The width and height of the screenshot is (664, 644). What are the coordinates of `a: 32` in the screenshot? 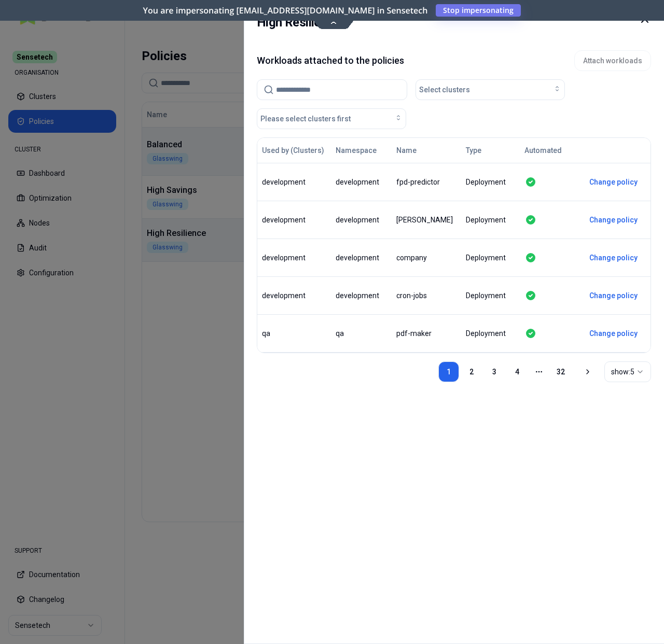 It's located at (561, 371).